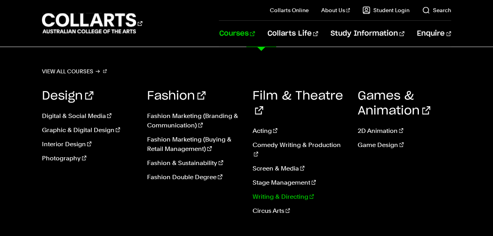  Describe the element at coordinates (92, 23) in the screenshot. I see `div: Go to homepage` at that location.